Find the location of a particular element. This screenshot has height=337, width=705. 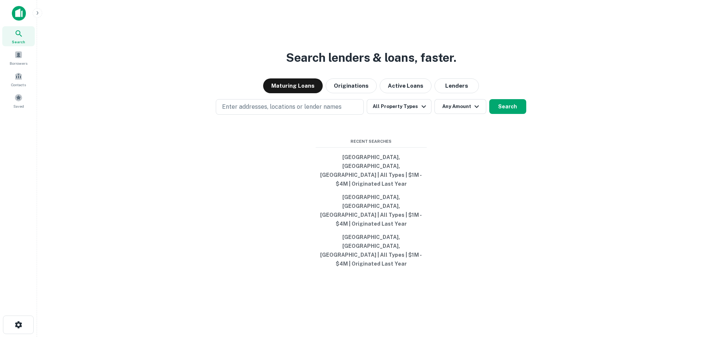

a: Borrowers is located at coordinates (19, 58).